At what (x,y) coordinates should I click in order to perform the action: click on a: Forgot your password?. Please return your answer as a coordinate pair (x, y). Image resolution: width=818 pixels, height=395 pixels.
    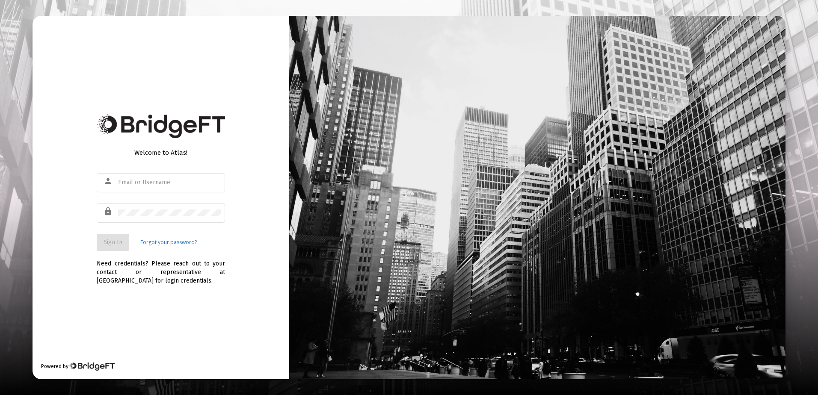
    Looking at the image, I should click on (169, 243).